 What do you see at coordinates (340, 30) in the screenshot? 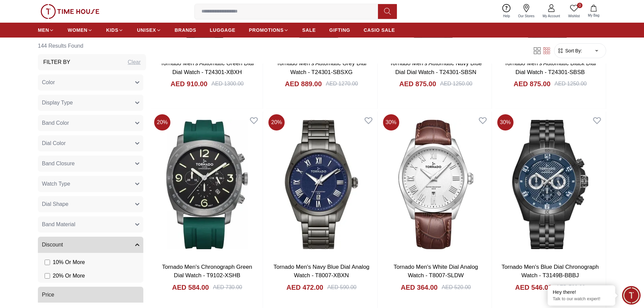
I see `a: GIFTING` at bounding box center [340, 30].